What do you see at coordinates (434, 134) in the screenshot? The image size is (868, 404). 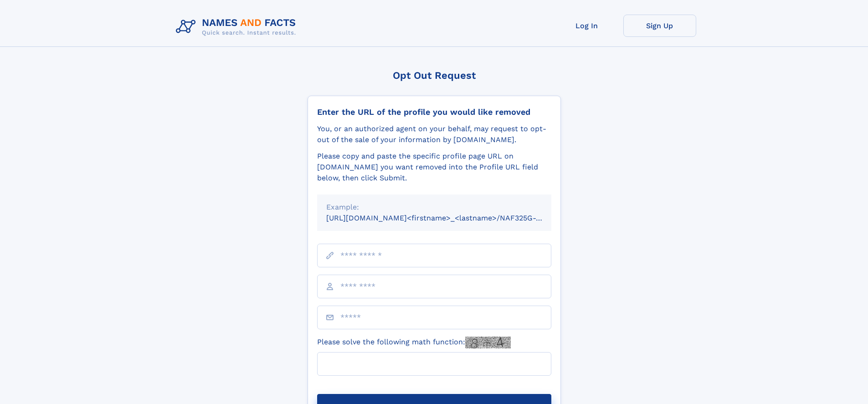 I see `div: You, or an authorized agent on your behalf, may request to opt-out of the sale of your informatio...` at bounding box center [434, 134].